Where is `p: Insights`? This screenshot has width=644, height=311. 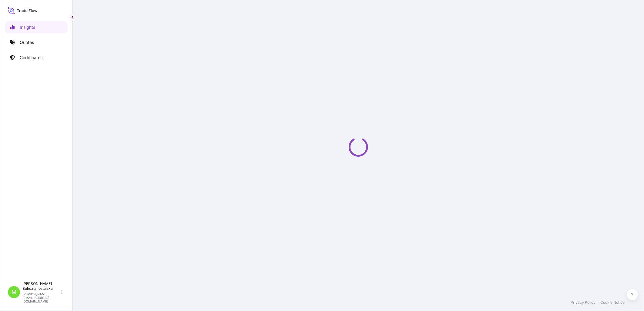
p: Insights is located at coordinates (27, 27).